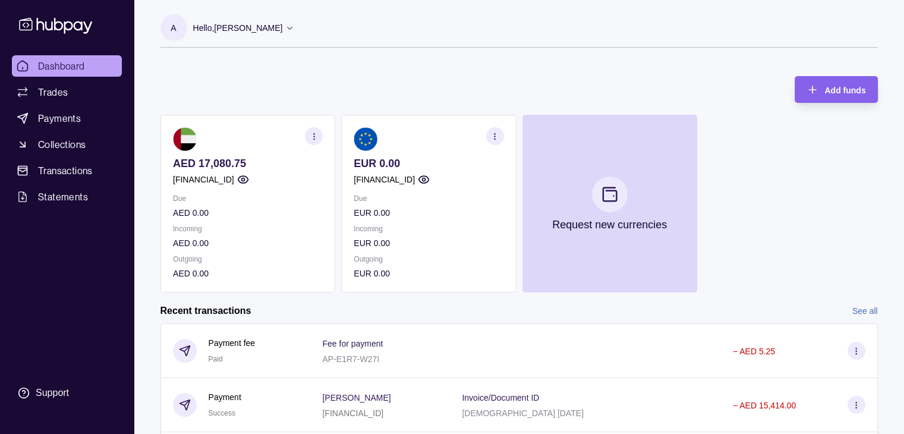 This screenshot has width=904, height=434. I want to click on a: Transactions, so click(67, 171).